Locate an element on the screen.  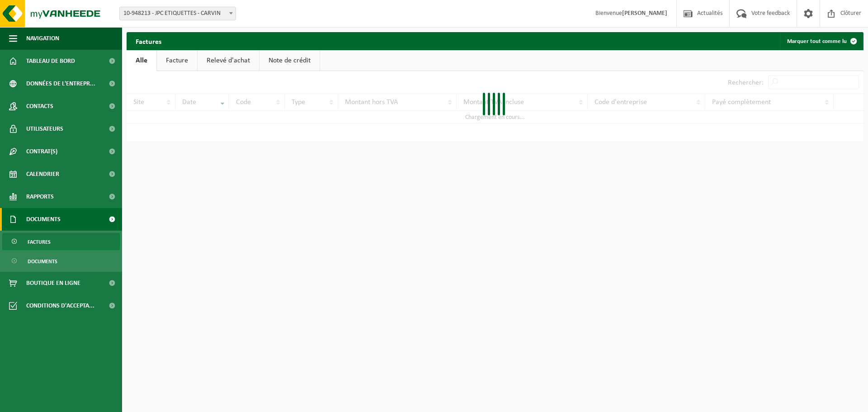
a: Note de crédit is located at coordinates (289, 61).